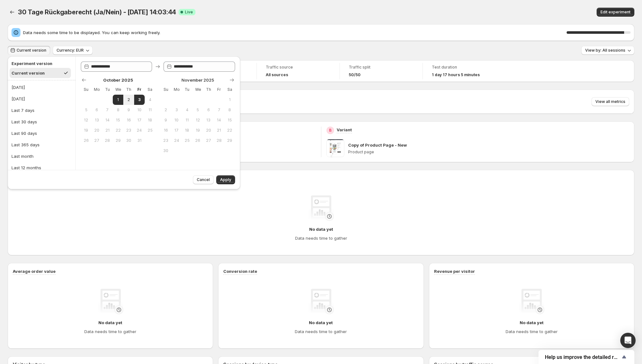 The width and height of the screenshot is (642, 364). I want to click on p: Variant, so click(344, 130).